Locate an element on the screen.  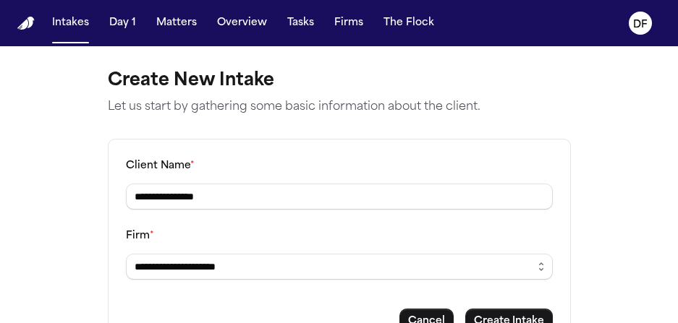
button: Firms is located at coordinates (349, 23).